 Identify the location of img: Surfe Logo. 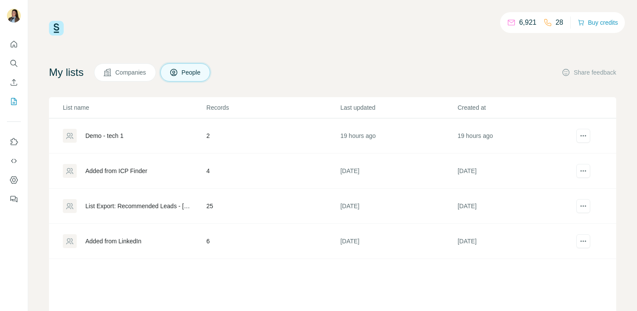
(56, 28).